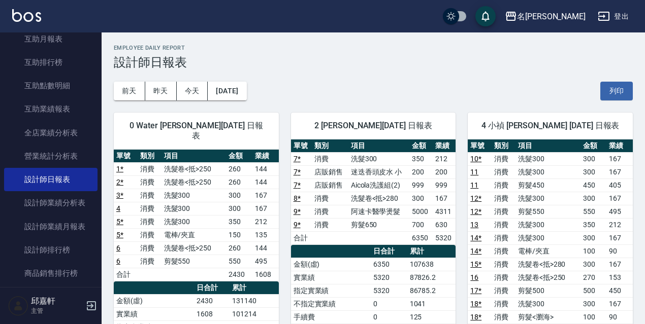 This screenshot has width=645, height=324. I want to click on th: 項目, so click(194, 156).